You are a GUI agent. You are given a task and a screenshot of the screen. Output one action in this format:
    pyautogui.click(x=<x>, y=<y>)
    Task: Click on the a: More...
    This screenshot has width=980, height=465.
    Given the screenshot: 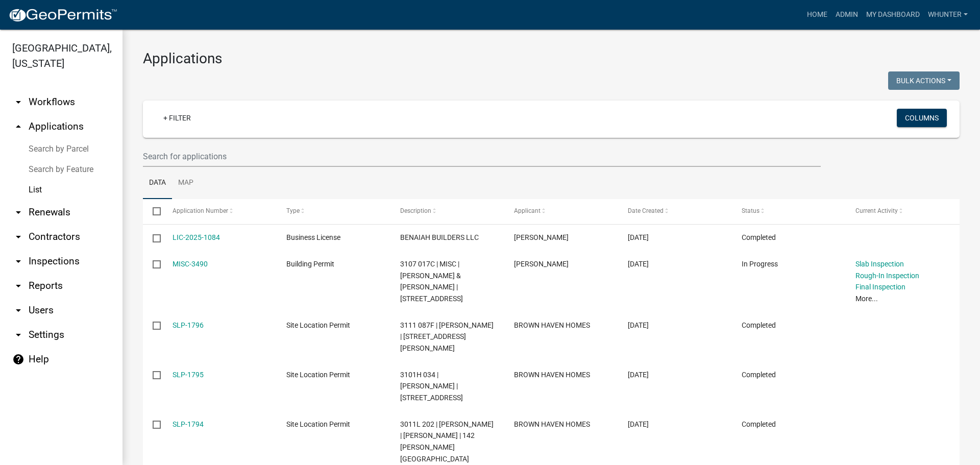 What is the action you would take?
    pyautogui.click(x=867, y=299)
    